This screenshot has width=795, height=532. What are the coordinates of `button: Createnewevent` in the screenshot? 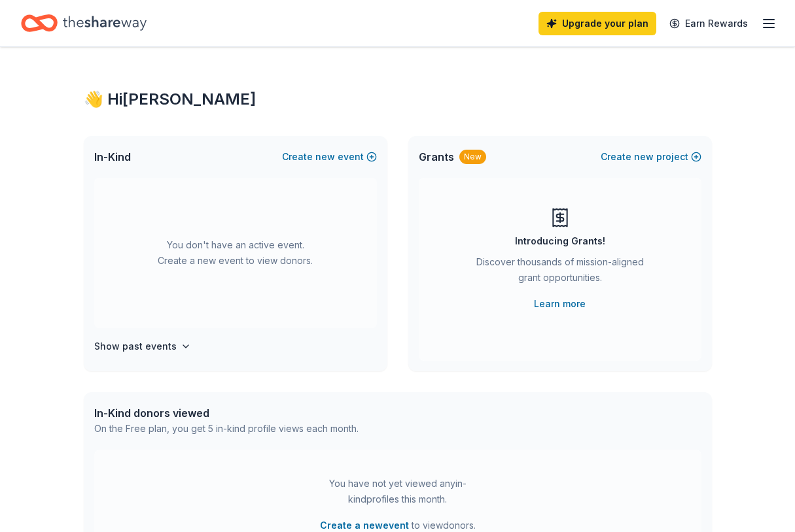 It's located at (329, 157).